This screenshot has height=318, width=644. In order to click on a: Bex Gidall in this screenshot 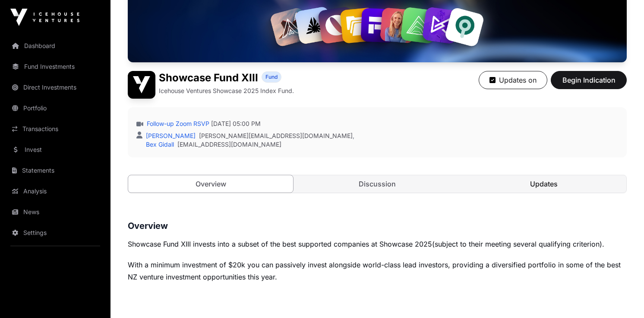, I will do `click(159, 144)`.